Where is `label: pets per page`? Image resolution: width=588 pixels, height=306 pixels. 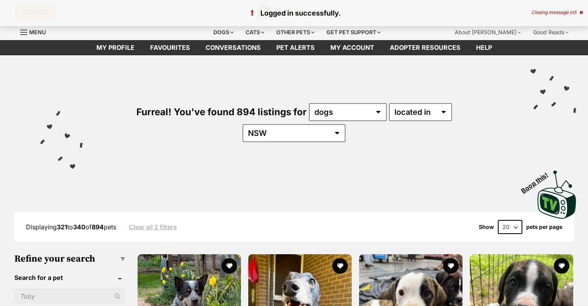 label: pets per page is located at coordinates (544, 227).